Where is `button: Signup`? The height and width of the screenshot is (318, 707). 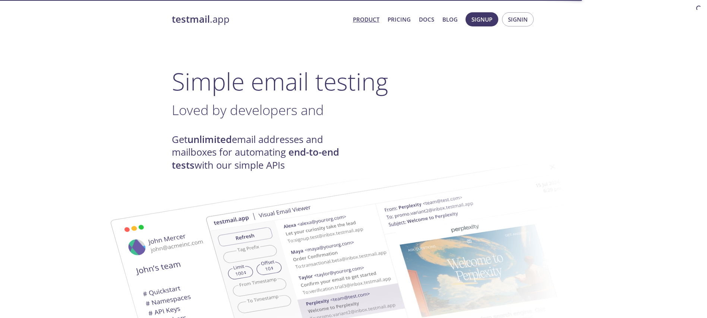
button: Signup is located at coordinates (482, 19).